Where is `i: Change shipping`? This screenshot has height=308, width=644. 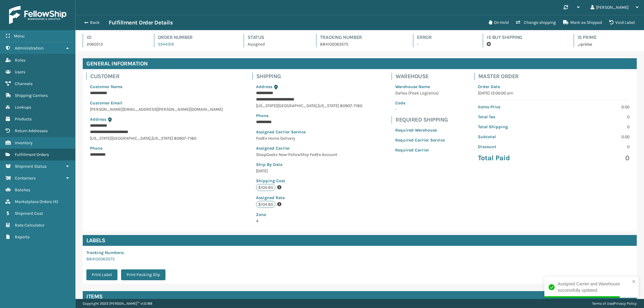
i: Change shipping is located at coordinates (518, 22).